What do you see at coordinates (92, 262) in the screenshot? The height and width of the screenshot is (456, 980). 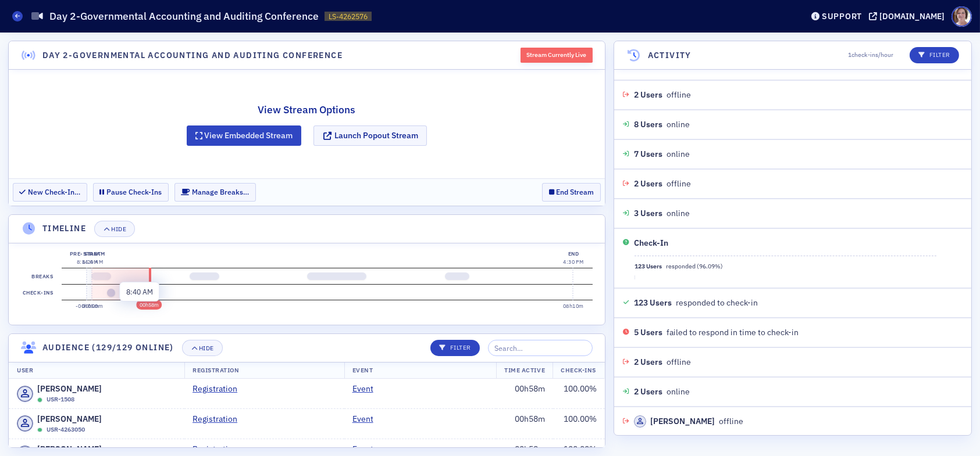 I see `time: 8:20 AM` at bounding box center [92, 262].